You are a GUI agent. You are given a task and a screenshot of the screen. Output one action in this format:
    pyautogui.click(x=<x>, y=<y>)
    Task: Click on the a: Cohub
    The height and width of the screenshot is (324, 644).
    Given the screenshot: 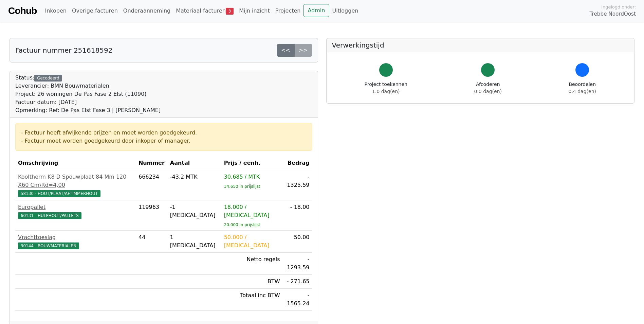 What is the action you would take?
    pyautogui.click(x=22, y=11)
    